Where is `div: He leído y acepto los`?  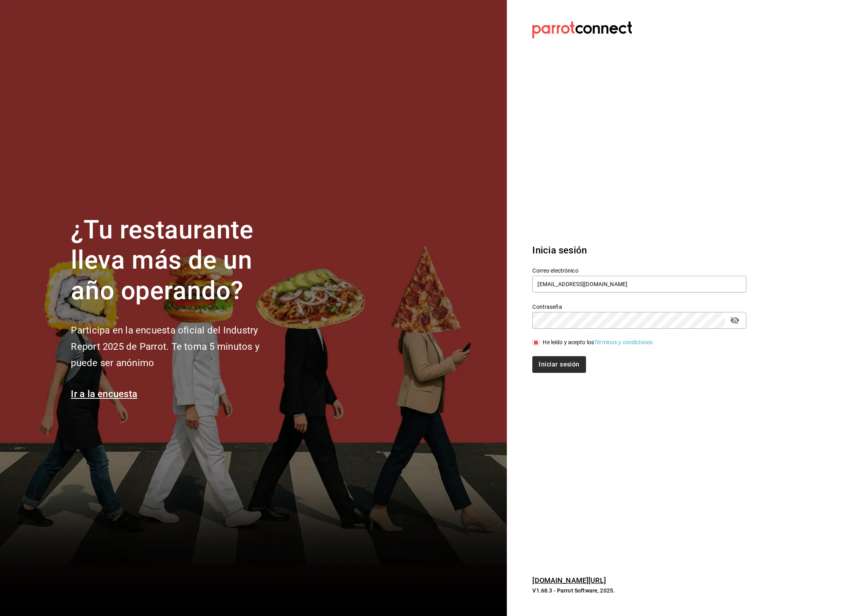 div: He leído y acepto los is located at coordinates (599, 343).